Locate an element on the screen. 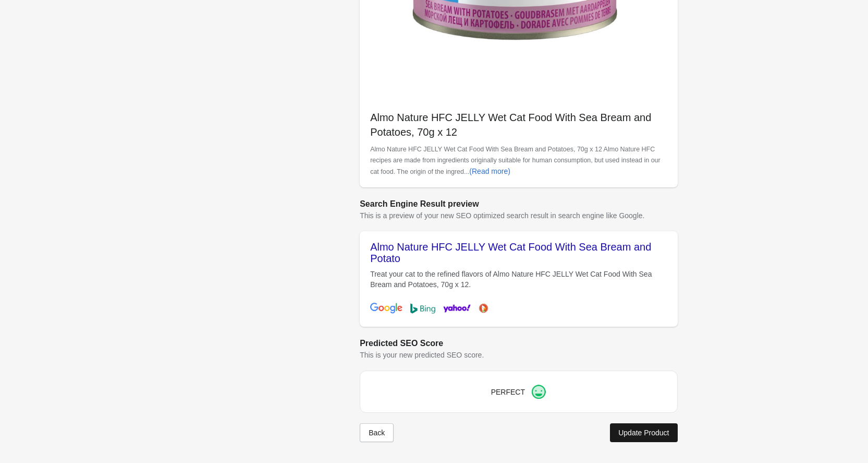 Image resolution: width=868 pixels, height=463 pixels. span: PERFECT is located at coordinates (508, 392).